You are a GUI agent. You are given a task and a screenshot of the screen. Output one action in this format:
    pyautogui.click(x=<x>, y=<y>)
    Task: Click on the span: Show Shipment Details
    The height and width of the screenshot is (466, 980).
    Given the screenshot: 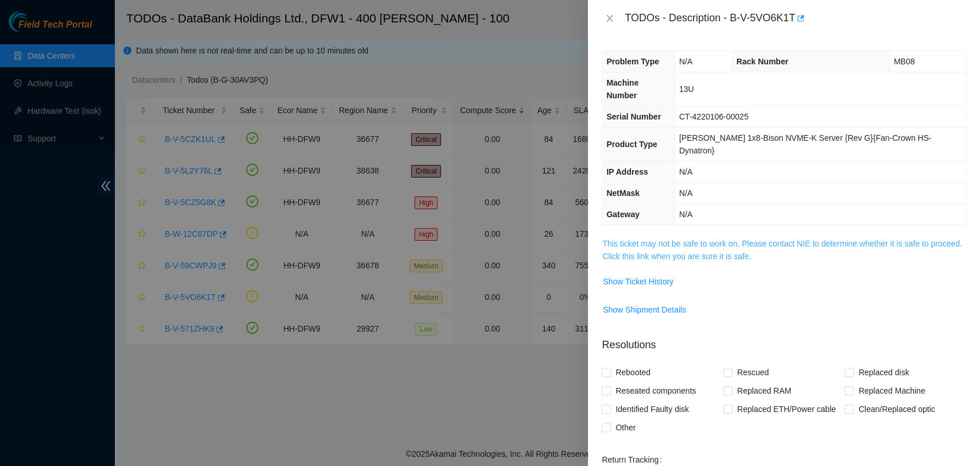 What is the action you would take?
    pyautogui.click(x=644, y=309)
    